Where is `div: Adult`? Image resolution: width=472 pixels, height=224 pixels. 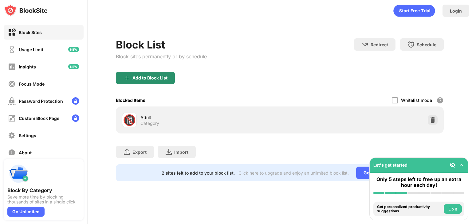 div: Adult is located at coordinates (210, 117).